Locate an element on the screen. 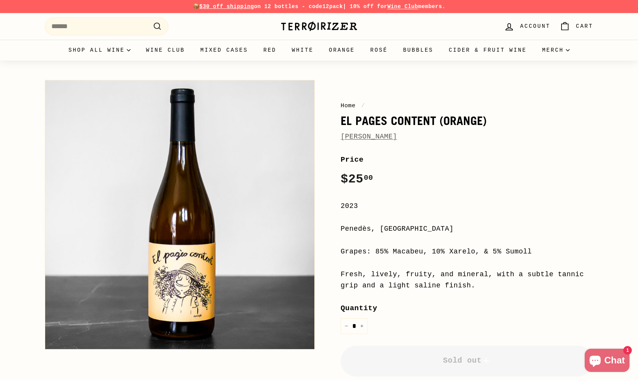  div: Fresh, lively, fruity, and mineral, with a subtle tannic grip and a light saline finish. is located at coordinates (467, 280).